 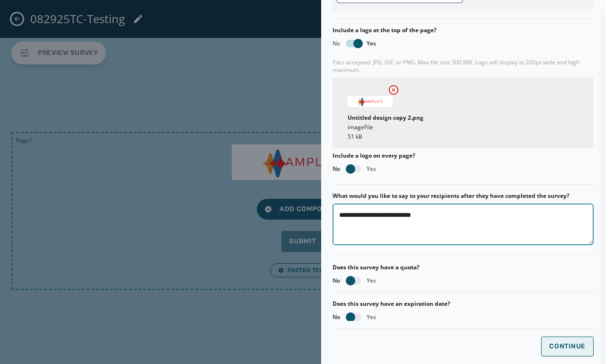 What do you see at coordinates (451, 196) in the screenshot?
I see `label: What would you like to say to your recipients after they have completed the survey?` at bounding box center [451, 196].